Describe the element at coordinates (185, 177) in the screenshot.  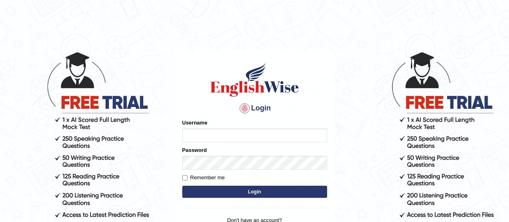
I see `input: Remember me` at that location.